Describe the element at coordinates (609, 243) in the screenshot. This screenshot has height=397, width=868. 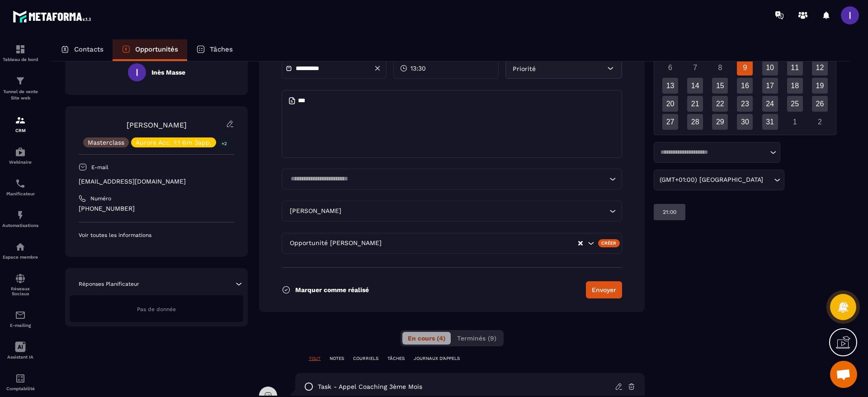
I see `div: Créer` at that location.